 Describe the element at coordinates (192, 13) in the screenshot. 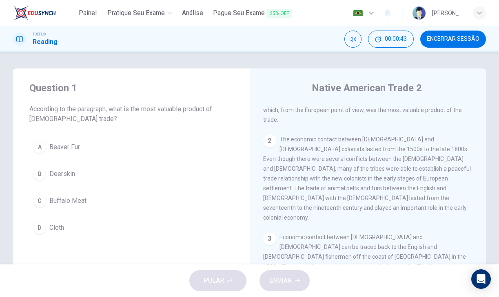

I see `a: Análise` at that location.